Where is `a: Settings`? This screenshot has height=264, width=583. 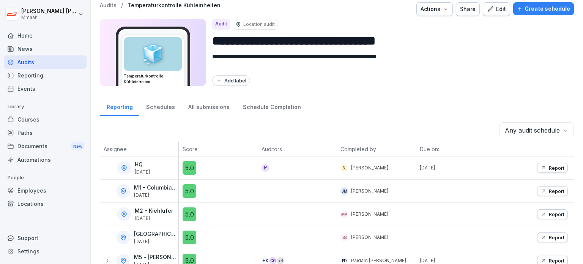 a: Settings is located at coordinates (45, 251).